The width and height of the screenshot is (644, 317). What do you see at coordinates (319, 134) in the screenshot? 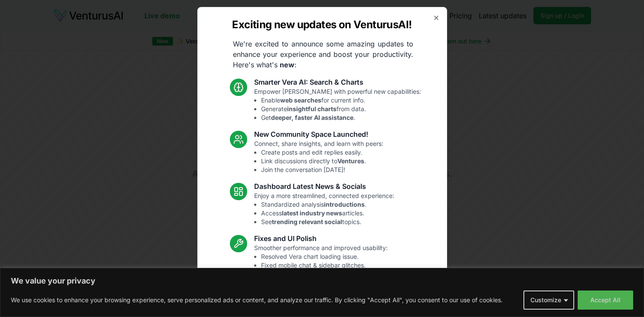
I see `h3: New Community Space Launched!` at bounding box center [319, 134].